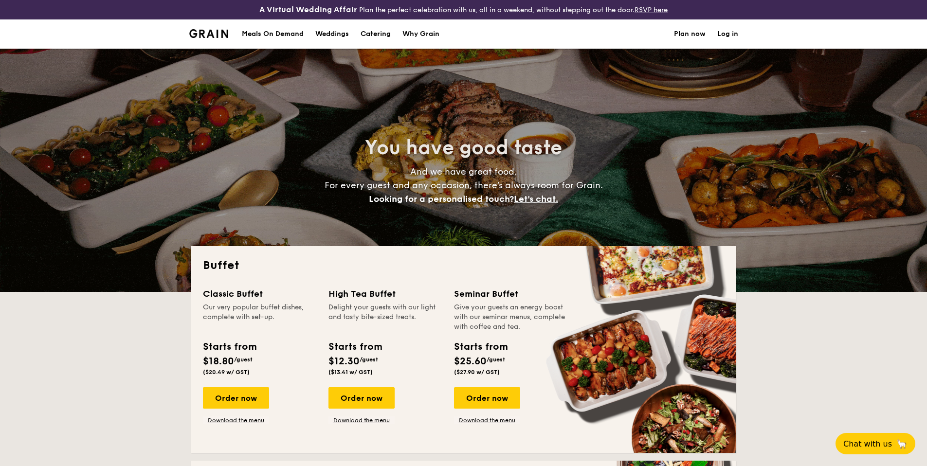 The width and height of the screenshot is (927, 466). I want to click on div: Give your guests an energy boost with our seminar menus, complete with coffee and tea., so click(511, 317).